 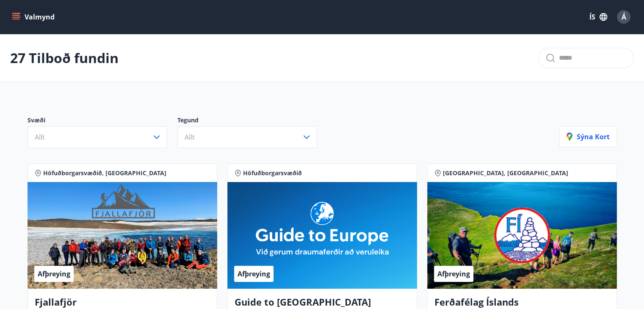 What do you see at coordinates (623, 17) in the screenshot?
I see `button: Á` at bounding box center [623, 17].